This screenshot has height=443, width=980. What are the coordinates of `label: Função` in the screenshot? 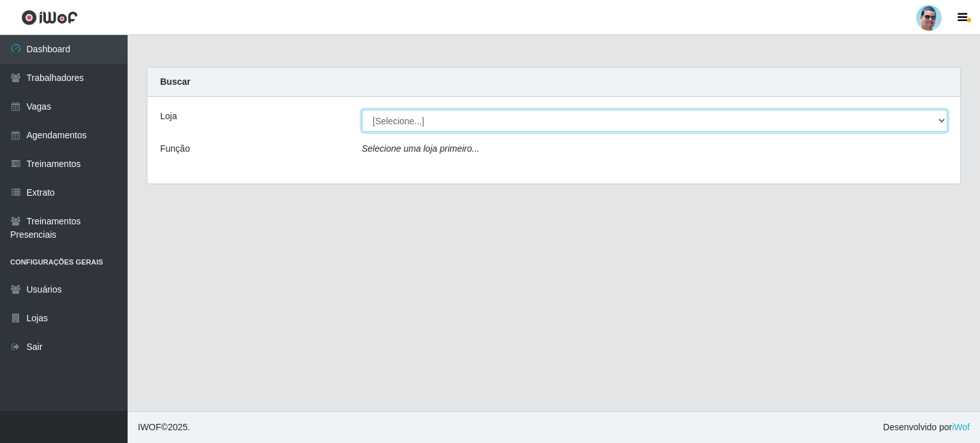 It's located at (175, 149).